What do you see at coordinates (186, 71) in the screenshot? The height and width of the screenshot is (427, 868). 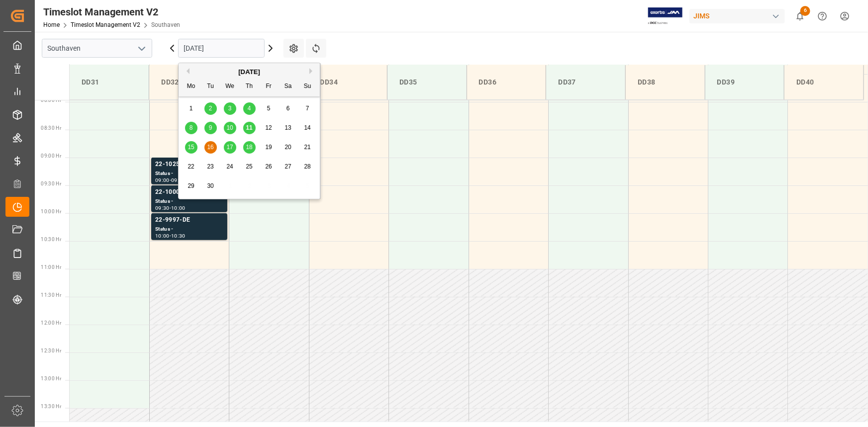 I see `button: Previous Month` at bounding box center [186, 71].